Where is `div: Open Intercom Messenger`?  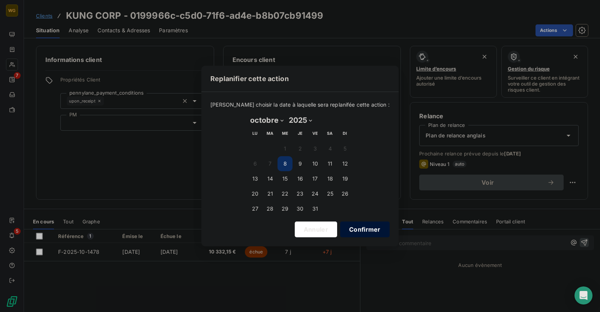 div: Open Intercom Messenger is located at coordinates (584, 295).